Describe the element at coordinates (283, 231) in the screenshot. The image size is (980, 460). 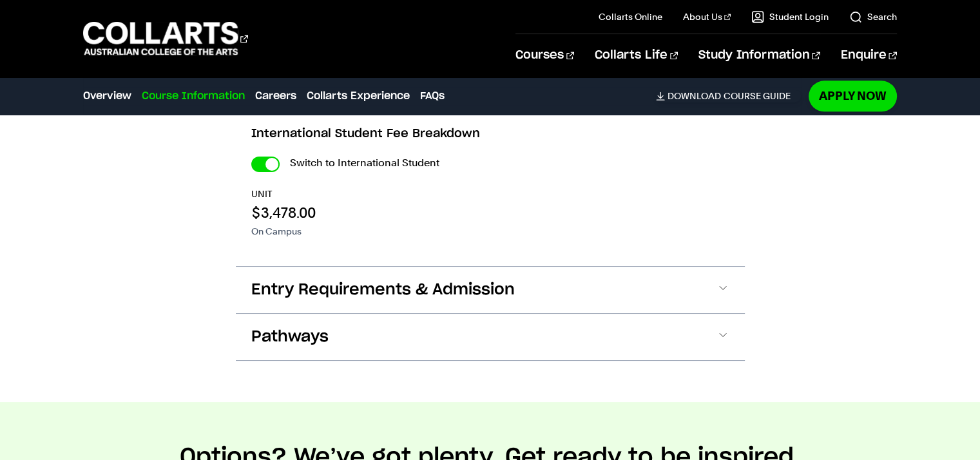
I see `p: On Campus` at that location.